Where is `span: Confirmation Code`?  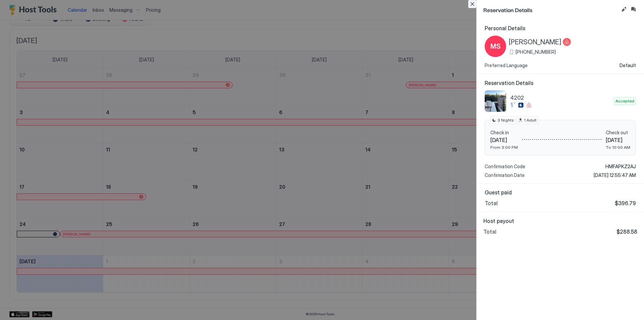
span: Confirmation Code is located at coordinates (505, 166).